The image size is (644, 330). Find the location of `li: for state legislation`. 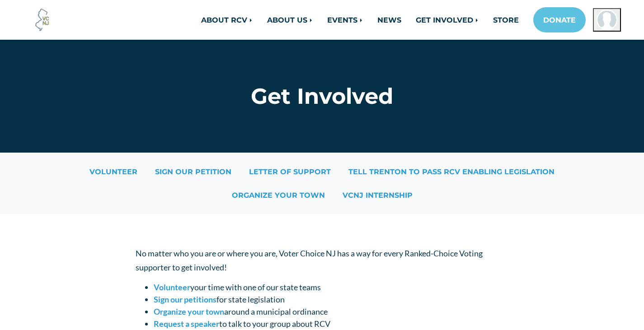

li: for state legislation is located at coordinates (331, 299).